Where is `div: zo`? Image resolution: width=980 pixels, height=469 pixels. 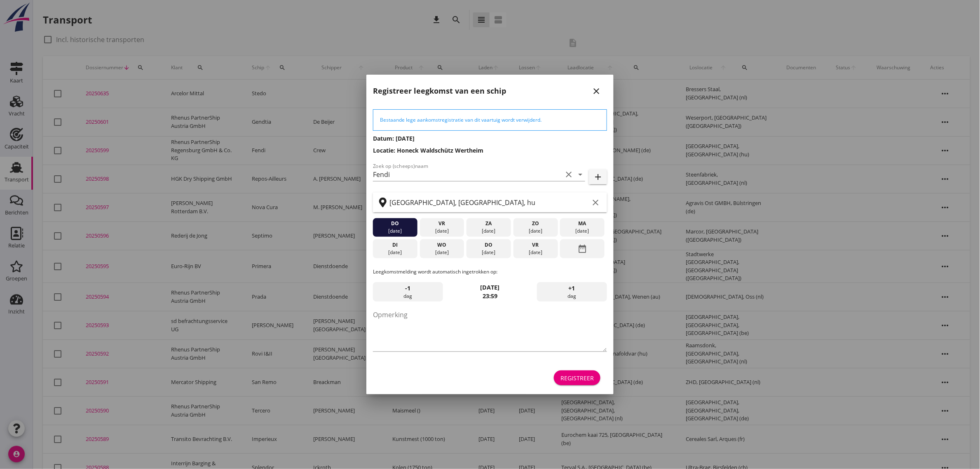 div: zo is located at coordinates (535, 223).